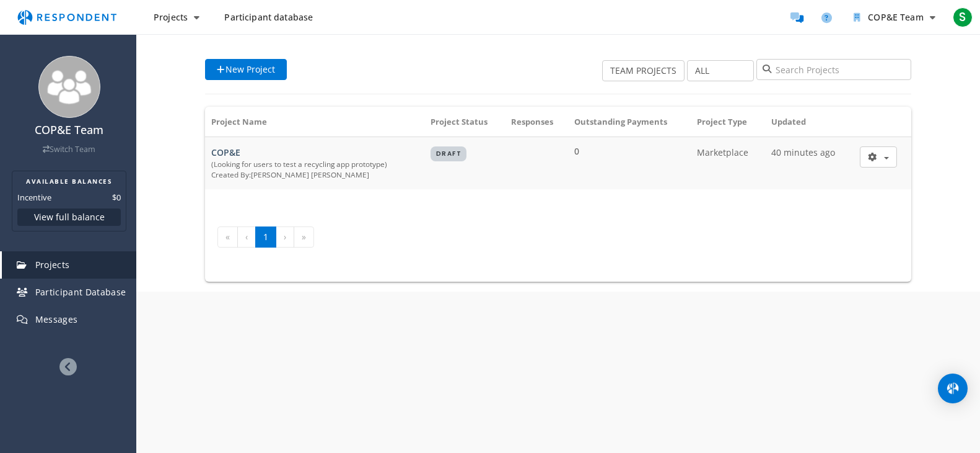 This screenshot has width=980, height=453. Describe the element at coordinates (34, 197) in the screenshot. I see `dt: Incentive` at that location.